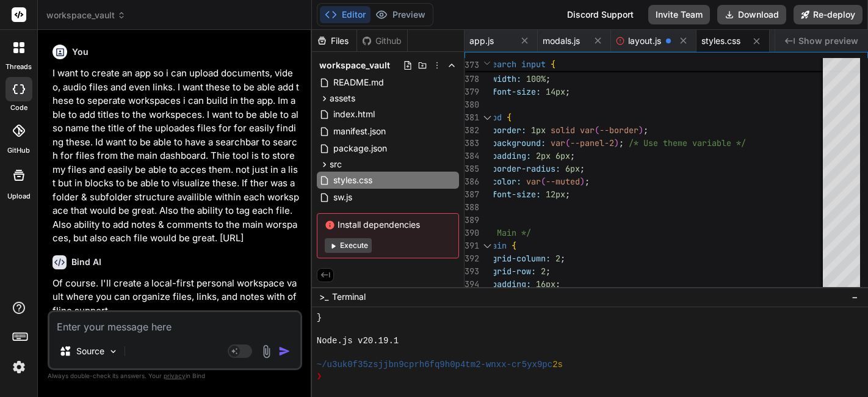 This screenshot has height=397, width=868. Describe the element at coordinates (507, 232) in the screenshot. I see `span: /* Main */` at that location.